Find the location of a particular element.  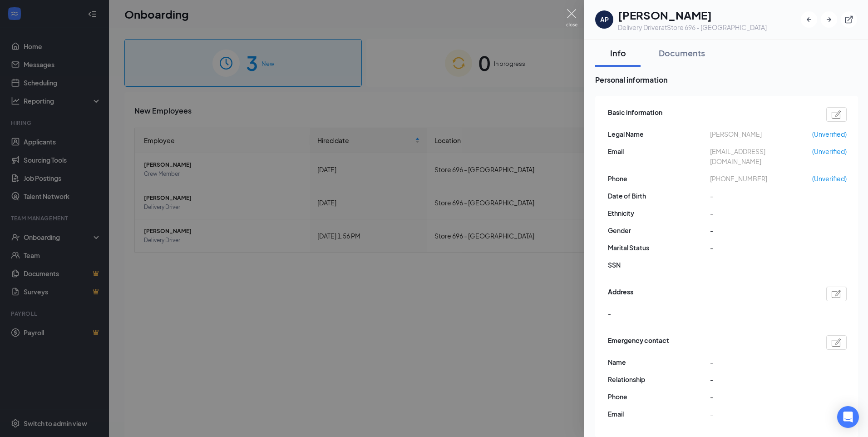

span: Basic information is located at coordinates (635, 115).